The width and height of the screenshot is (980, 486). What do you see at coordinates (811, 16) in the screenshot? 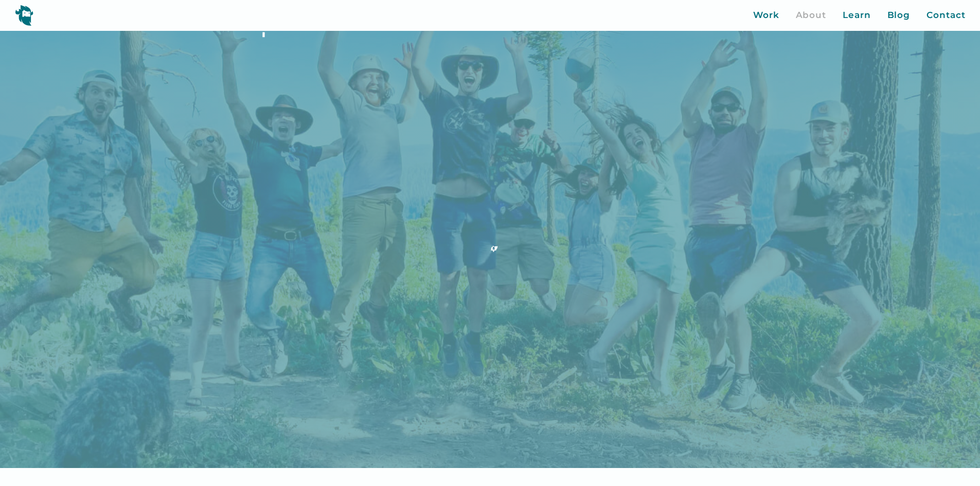
I see `a: About` at bounding box center [811, 16].